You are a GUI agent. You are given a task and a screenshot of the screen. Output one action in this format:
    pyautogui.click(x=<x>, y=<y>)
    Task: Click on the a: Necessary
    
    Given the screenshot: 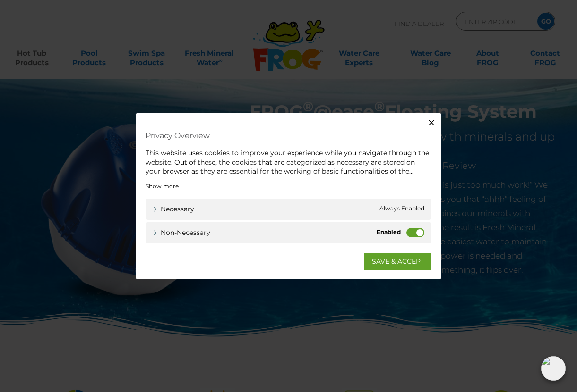 What is the action you would take?
    pyautogui.click(x=173, y=209)
    